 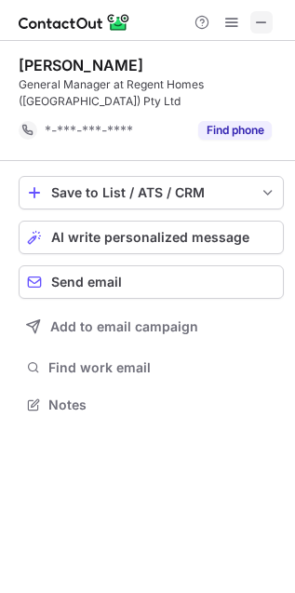 What do you see at coordinates (151, 193) in the screenshot?
I see `button: save-profile-one-click` at bounding box center [151, 193].